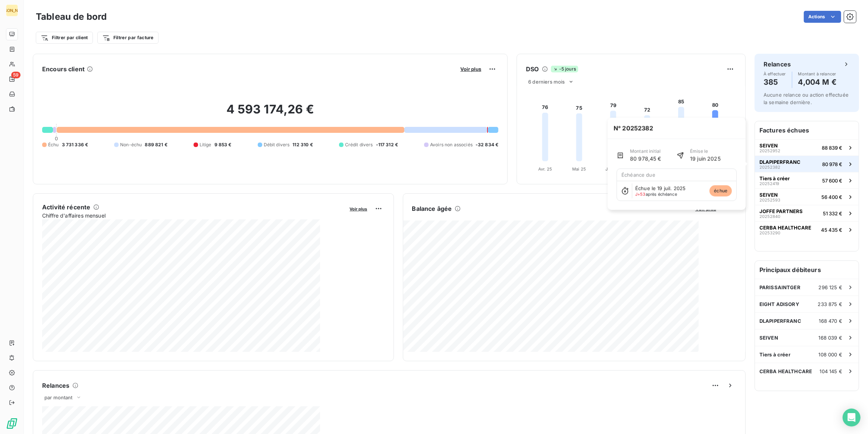 This screenshot has width=868, height=434. I want to click on span: Échu, so click(53, 145).